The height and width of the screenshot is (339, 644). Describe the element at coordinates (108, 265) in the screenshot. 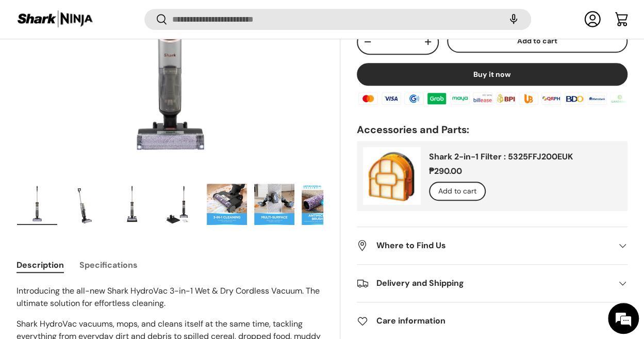

I see `button: Specifications` at that location.